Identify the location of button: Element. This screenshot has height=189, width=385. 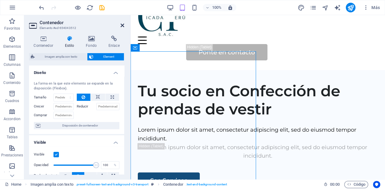
(105, 57).